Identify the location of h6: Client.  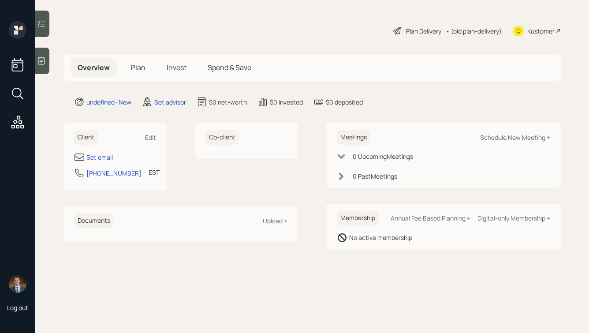
(86, 137).